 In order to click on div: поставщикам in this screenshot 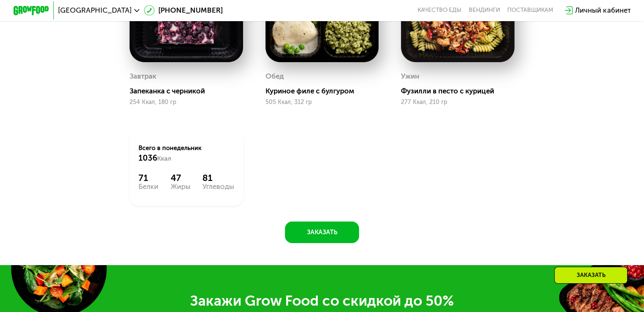, I will do `click(530, 10)`.